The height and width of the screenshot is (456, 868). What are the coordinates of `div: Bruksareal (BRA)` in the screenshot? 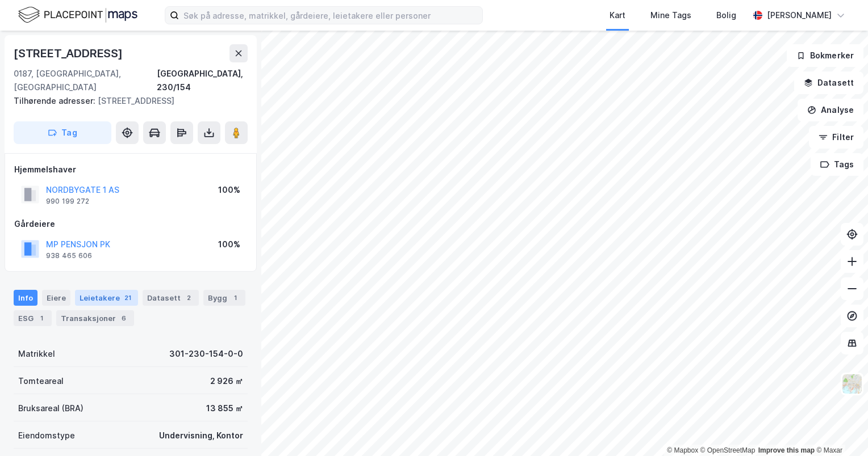 It's located at (51, 408).